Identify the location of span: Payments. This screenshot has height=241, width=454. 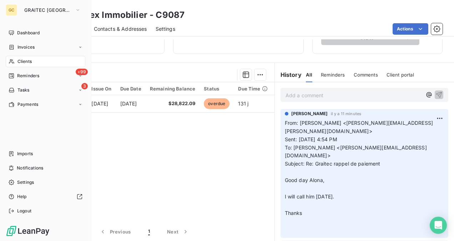
(28, 104).